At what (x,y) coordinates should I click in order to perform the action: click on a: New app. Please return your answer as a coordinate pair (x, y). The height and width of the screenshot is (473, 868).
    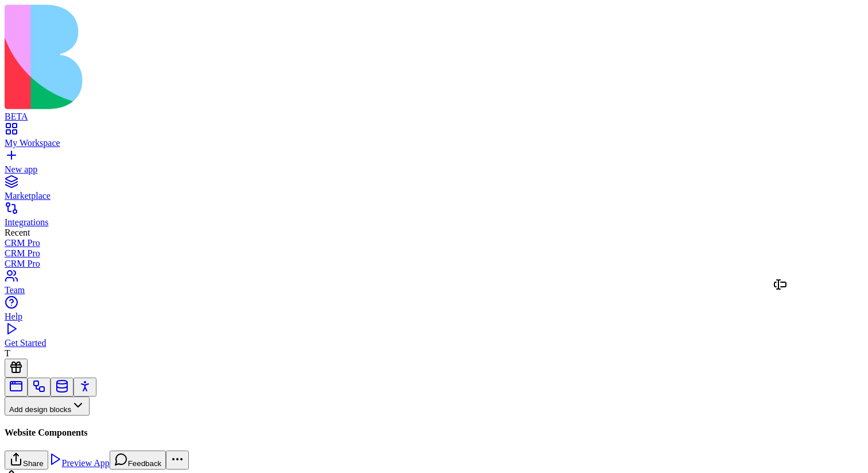
    Looking at the image, I should click on (434, 164).